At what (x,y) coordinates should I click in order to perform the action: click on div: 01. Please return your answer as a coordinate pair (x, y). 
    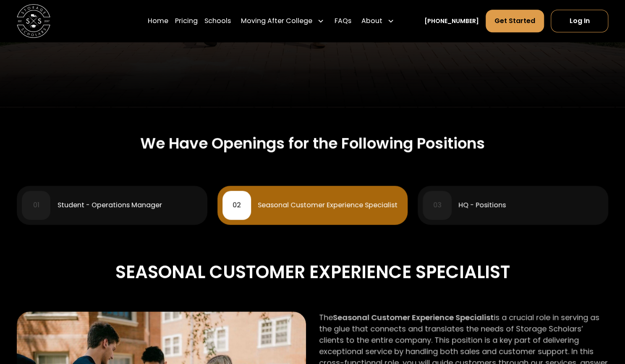
    Looking at the image, I should click on (36, 205).